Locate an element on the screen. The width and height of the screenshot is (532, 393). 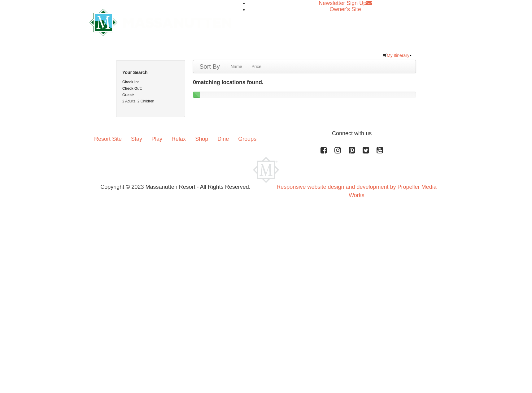
p: Copyright © 2023 Massanutten Resort - All Rights Reserved. is located at coordinates (175, 187).